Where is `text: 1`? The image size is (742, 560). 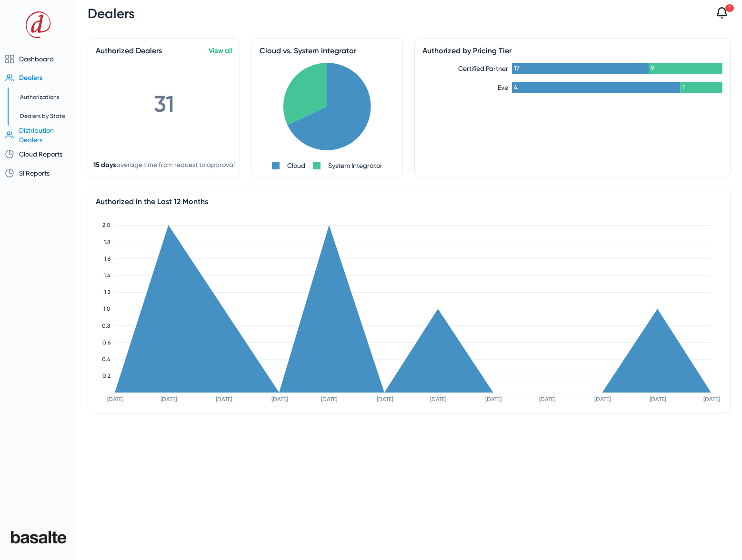
text: 1 is located at coordinates (683, 87).